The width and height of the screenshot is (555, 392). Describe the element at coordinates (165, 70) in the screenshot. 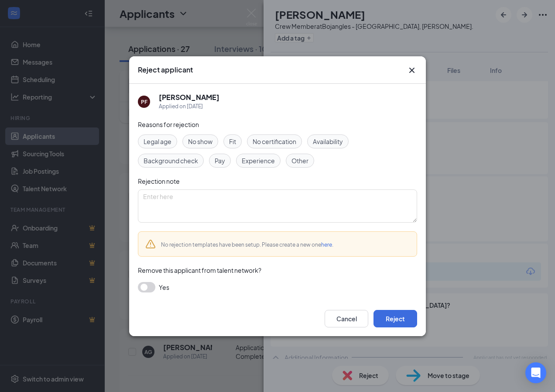

I see `h3: Reject applicant` at that location.